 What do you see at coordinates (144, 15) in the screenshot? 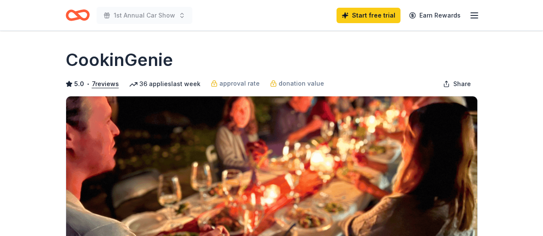
I see `span: 1st Annual Car Show` at bounding box center [144, 15].